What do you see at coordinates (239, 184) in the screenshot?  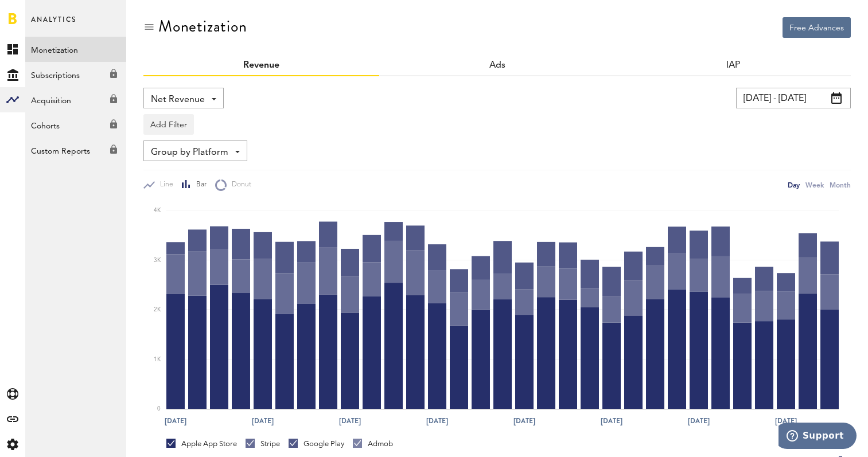 I see `span: Donut` at bounding box center [239, 184].